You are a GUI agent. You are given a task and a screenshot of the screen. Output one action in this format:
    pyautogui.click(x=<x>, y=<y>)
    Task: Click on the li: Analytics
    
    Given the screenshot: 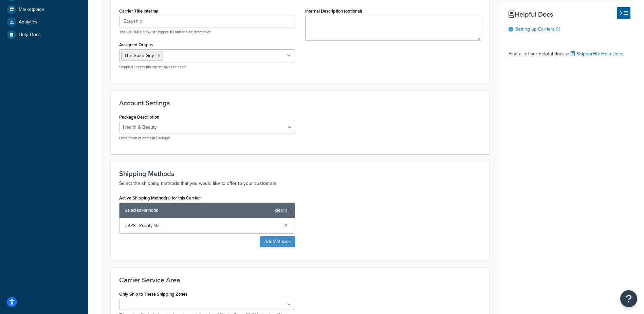 What is the action you would take?
    pyautogui.click(x=44, y=22)
    